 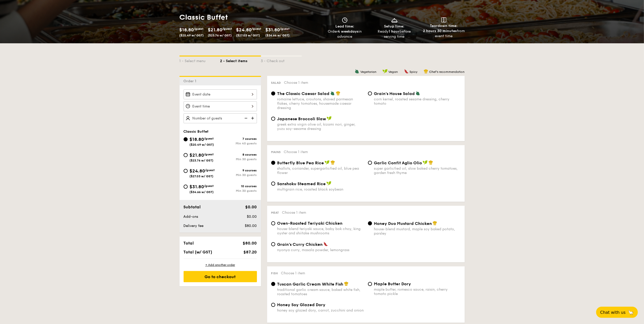 I want to click on h1: Classic Buffet, so click(x=250, y=17).